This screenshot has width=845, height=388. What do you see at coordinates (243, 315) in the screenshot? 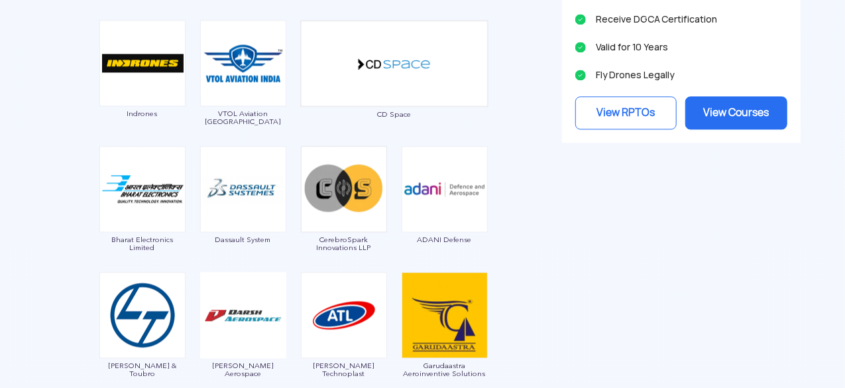
I see `img: img_darsh.png` at bounding box center [243, 315].